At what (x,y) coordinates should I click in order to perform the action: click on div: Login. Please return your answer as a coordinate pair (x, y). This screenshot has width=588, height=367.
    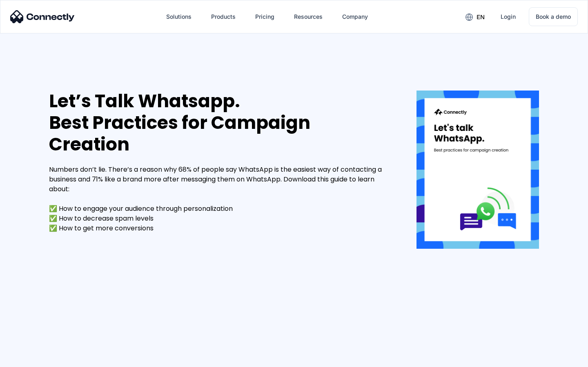
    Looking at the image, I should click on (508, 17).